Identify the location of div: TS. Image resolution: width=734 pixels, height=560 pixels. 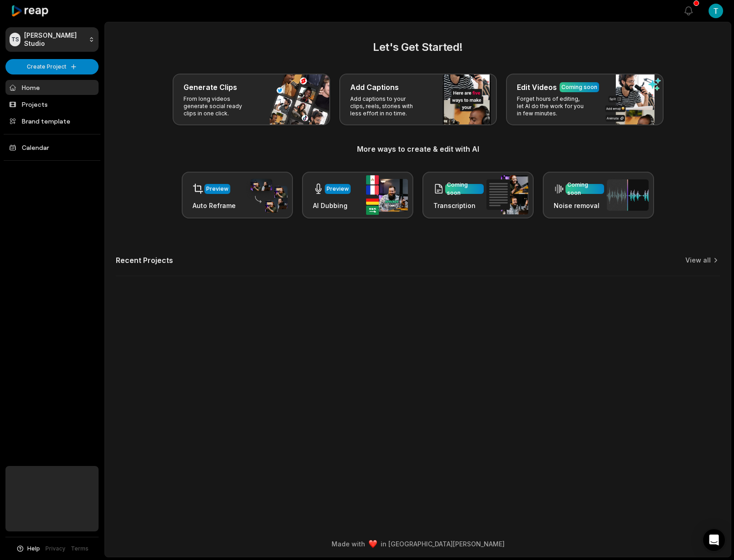
(15, 39).